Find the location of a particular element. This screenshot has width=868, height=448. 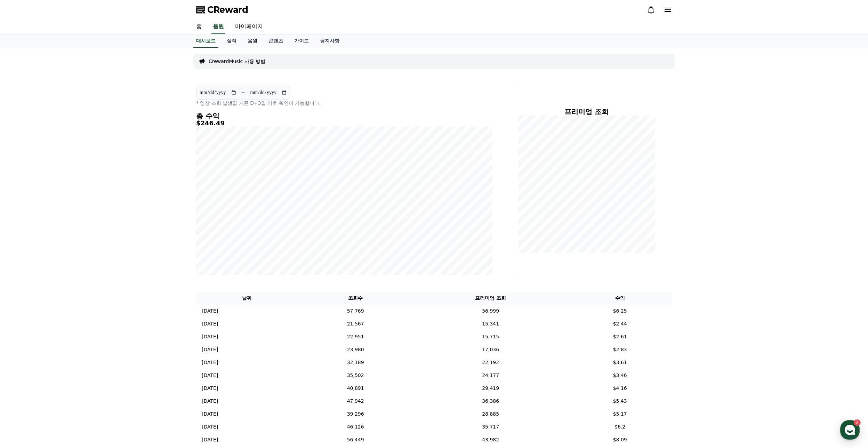

td: 57,769 is located at coordinates (355, 311).